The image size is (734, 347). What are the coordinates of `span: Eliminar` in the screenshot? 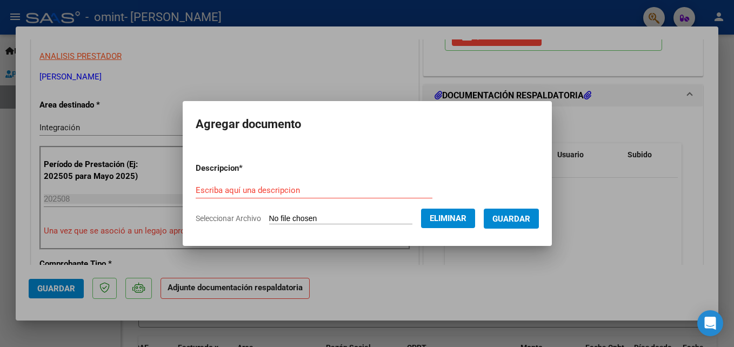 It's located at (448, 218).